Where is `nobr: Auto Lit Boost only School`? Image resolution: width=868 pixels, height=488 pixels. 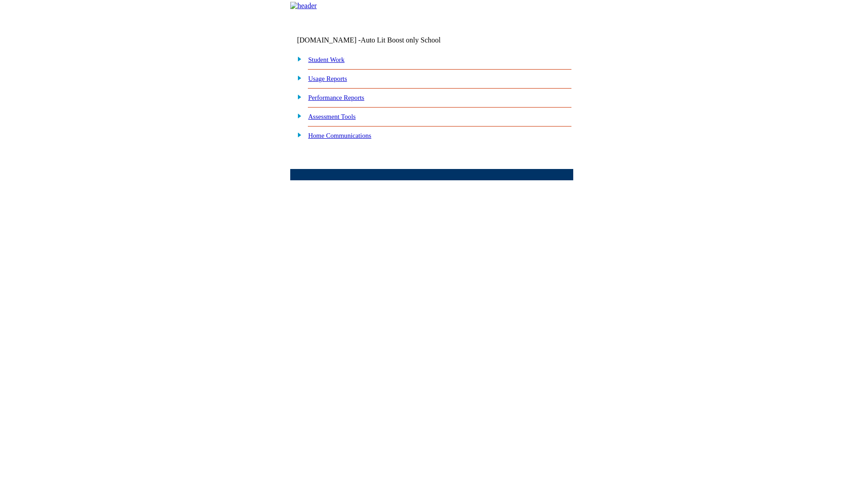
nobr: Auto Lit Boost only School is located at coordinates (401, 40).